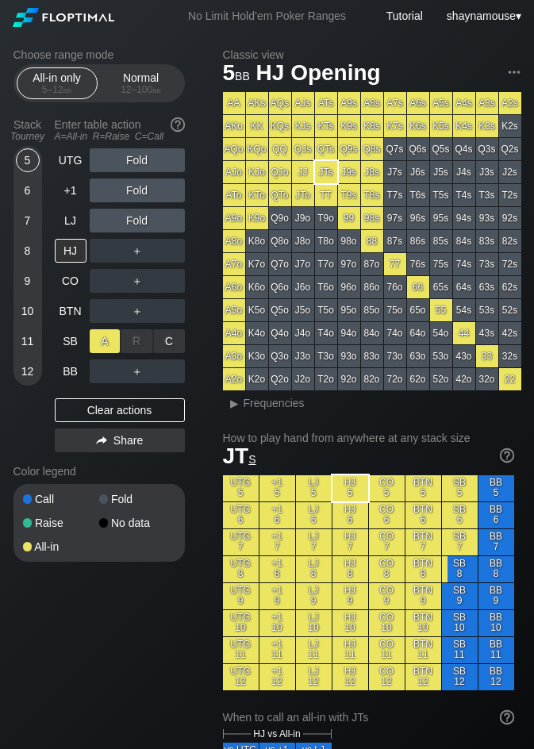 This screenshot has width=534, height=749. What do you see at coordinates (487, 356) in the screenshot?
I see `div: 33` at bounding box center [487, 356].